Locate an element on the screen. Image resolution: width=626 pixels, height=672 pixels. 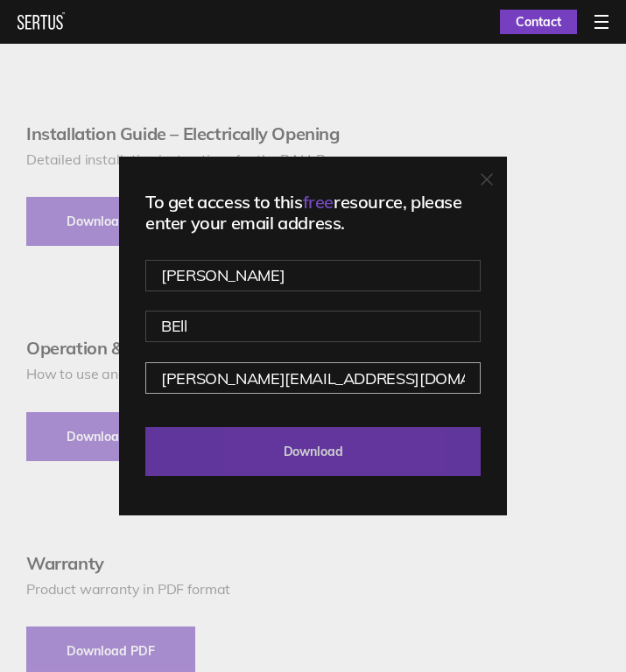
input: First name* is located at coordinates (313, 276).